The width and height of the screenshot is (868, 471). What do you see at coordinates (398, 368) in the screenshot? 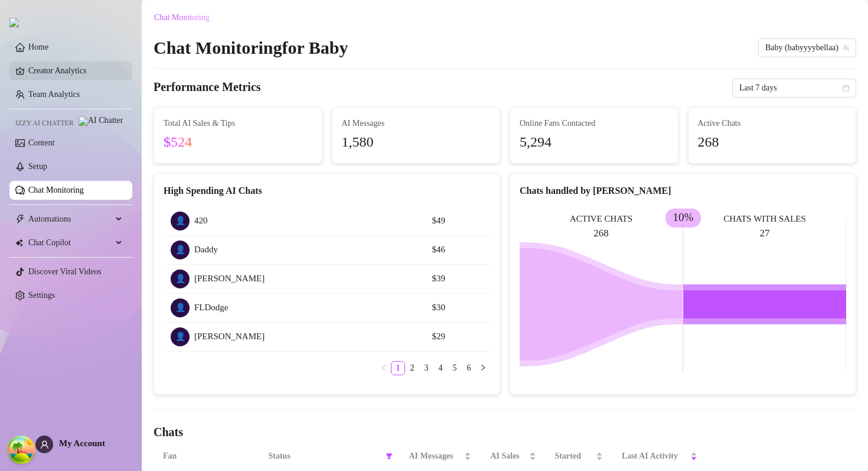
I see `a: 1` at bounding box center [398, 368].